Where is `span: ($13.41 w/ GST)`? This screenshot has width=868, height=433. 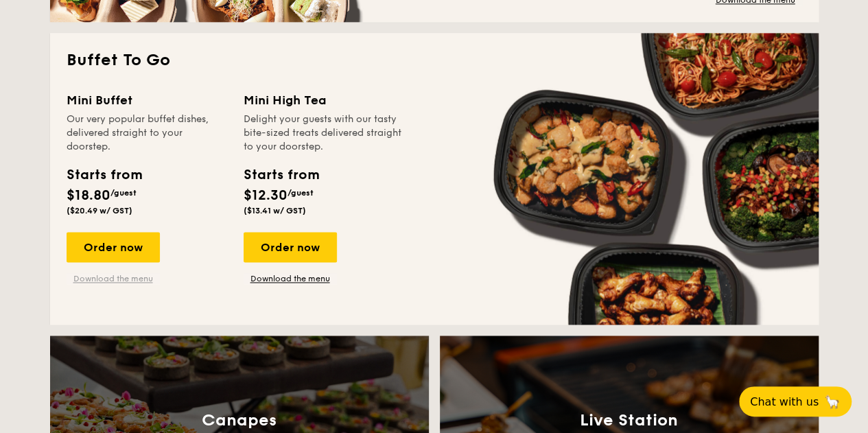
span: ($13.41 w/ GST) is located at coordinates (274, 211).